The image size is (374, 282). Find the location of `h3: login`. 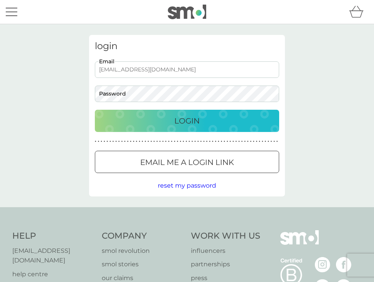

h3: login is located at coordinates (187, 46).